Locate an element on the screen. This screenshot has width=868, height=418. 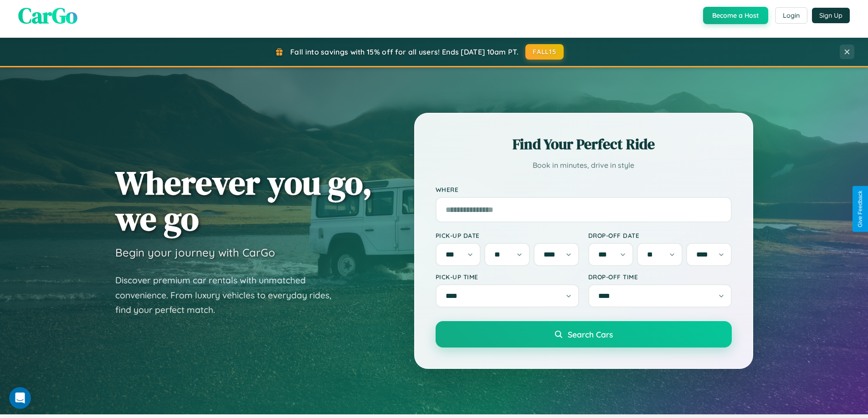
button: Become a Host is located at coordinates (735, 15).